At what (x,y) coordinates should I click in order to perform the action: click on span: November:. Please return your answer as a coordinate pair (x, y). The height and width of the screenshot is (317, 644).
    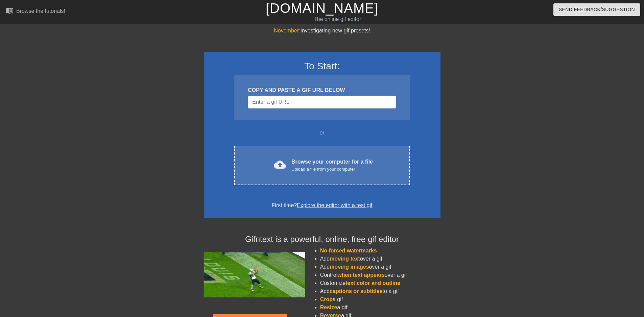
    Looking at the image, I should click on (287, 30).